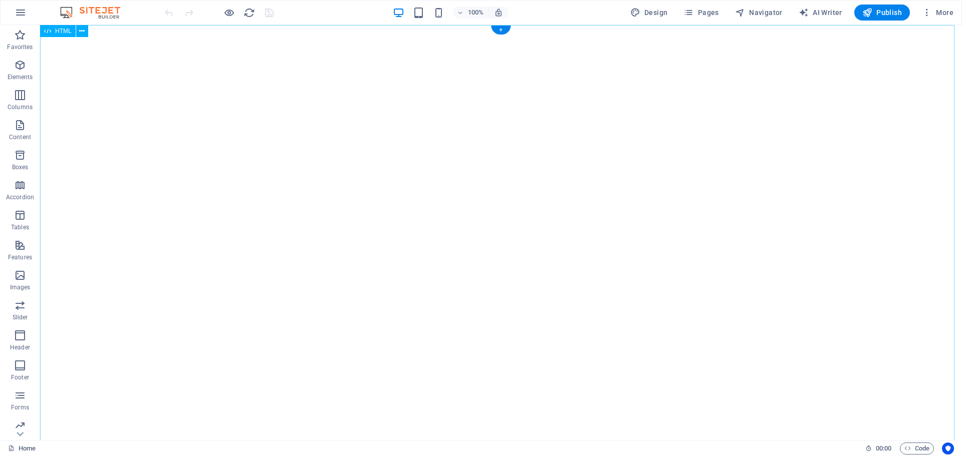 The image size is (962, 456). What do you see at coordinates (249, 13) in the screenshot?
I see `i: Reload page` at bounding box center [249, 13].